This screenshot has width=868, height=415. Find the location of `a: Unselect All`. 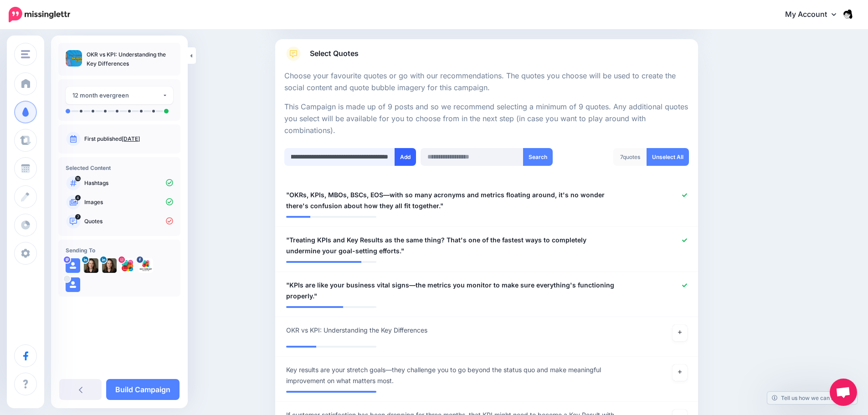

a: Unselect All is located at coordinates (667, 157).